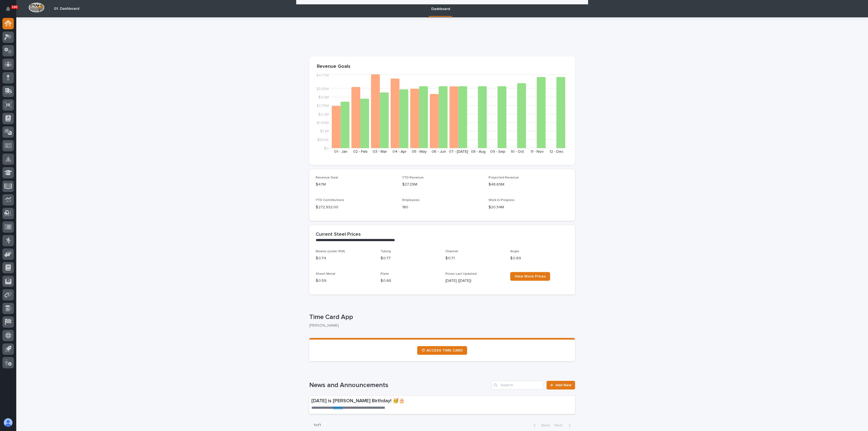 This screenshot has height=431, width=868. I want to click on text: 05 - May, so click(419, 152).